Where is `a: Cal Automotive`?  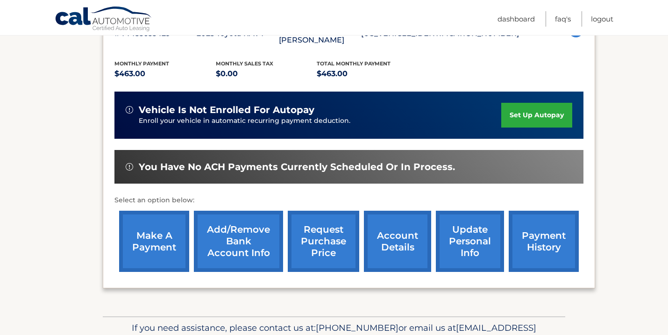 a: Cal Automotive is located at coordinates (104, 20).